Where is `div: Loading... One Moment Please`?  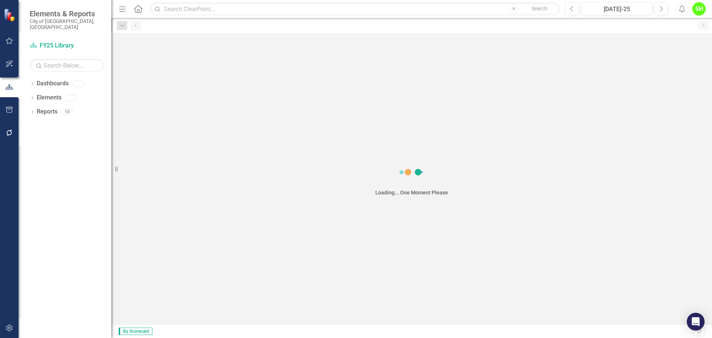 div: Loading... One Moment Please is located at coordinates (412, 193).